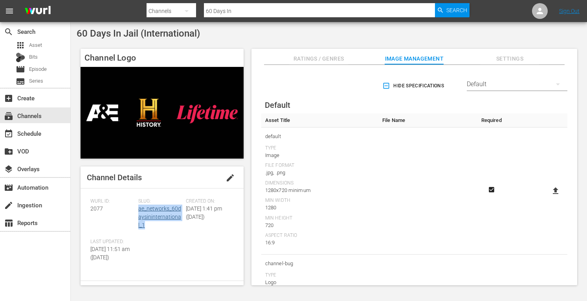 The height and width of the screenshot is (301, 587). What do you see at coordinates (112, 242) in the screenshot?
I see `span: Last Updated:` at bounding box center [112, 242].